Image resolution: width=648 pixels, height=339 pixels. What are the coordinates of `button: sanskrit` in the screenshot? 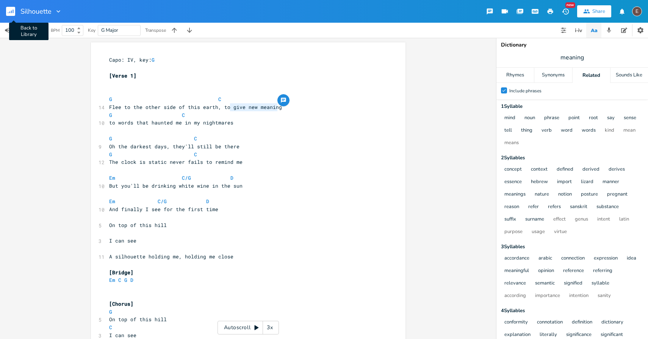 It's located at (578, 207).